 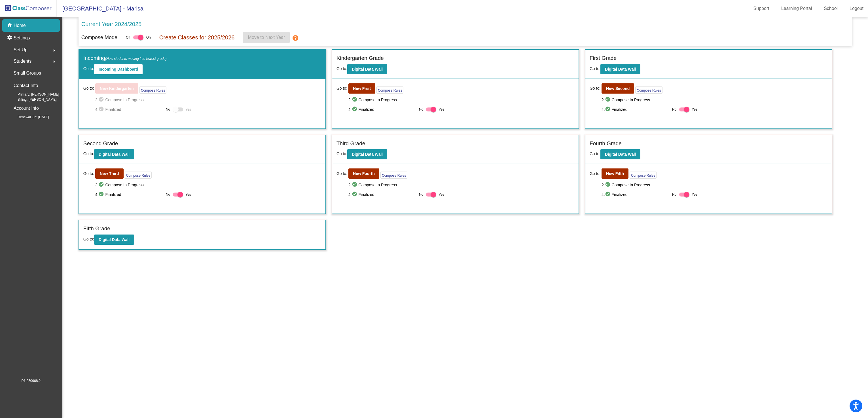 What do you see at coordinates (96, 228) in the screenshot?
I see `label: Fifth Grade` at bounding box center [96, 228].